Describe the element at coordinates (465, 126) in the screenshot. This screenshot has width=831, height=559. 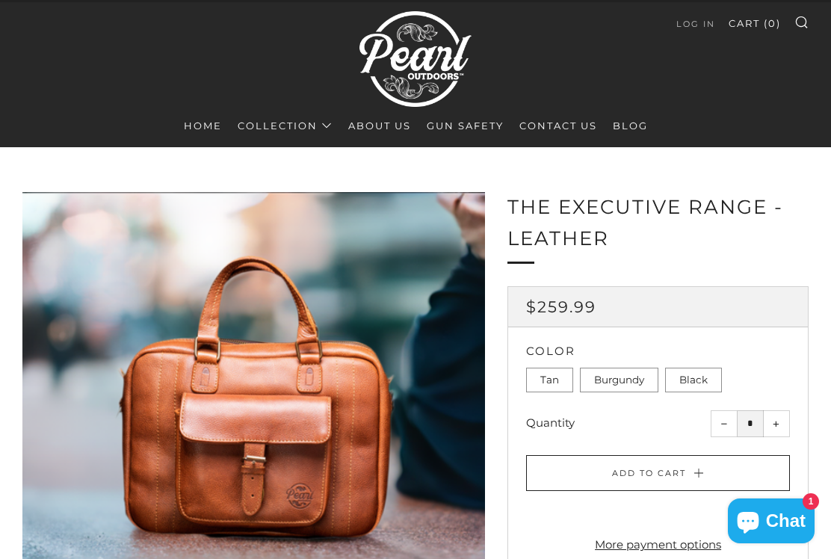
I see `a: Gun Safety` at that location.